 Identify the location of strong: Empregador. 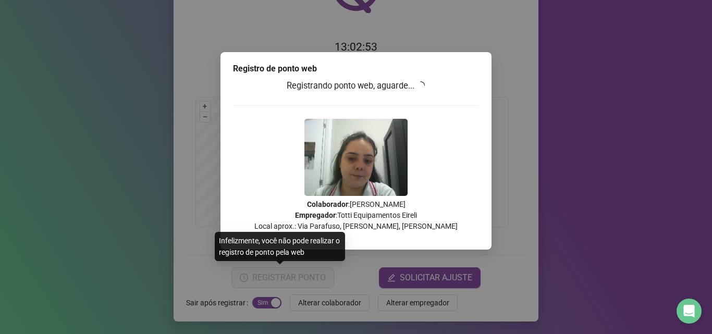
(315, 215).